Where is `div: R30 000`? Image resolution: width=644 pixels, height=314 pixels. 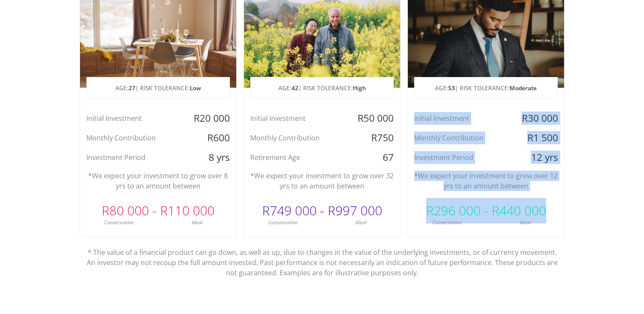
div: R30 000 is located at coordinates (538, 119).